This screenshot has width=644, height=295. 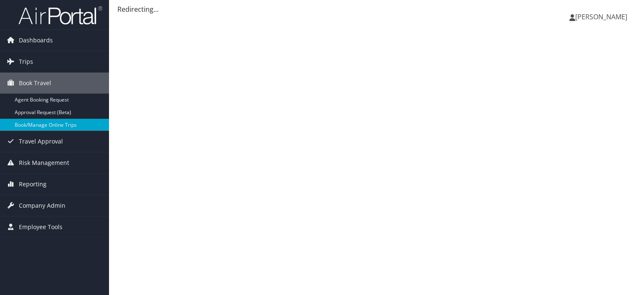 What do you see at coordinates (44, 163) in the screenshot?
I see `span: Risk Management` at bounding box center [44, 163].